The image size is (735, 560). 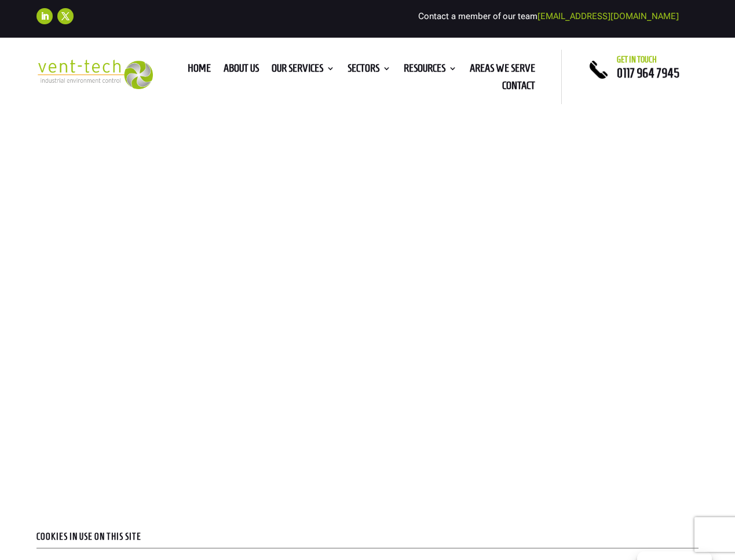 What do you see at coordinates (519, 88) in the screenshot?
I see `a: Contact` at bounding box center [519, 88].